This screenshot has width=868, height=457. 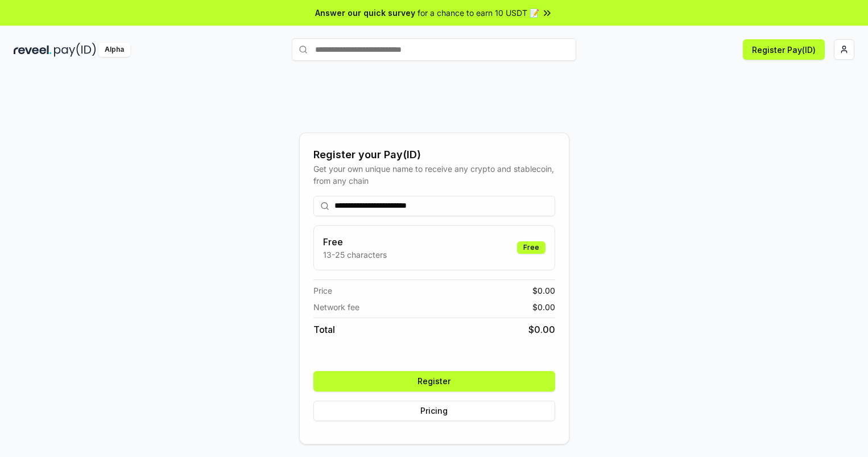 What do you see at coordinates (114, 49) in the screenshot?
I see `div: Alpha` at bounding box center [114, 49].